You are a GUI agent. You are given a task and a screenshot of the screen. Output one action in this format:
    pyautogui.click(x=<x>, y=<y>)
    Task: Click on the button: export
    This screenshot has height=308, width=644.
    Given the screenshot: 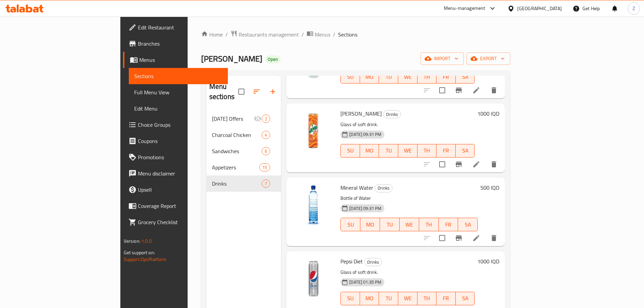 What is the action you would take?
    pyautogui.click(x=488, y=59)
    